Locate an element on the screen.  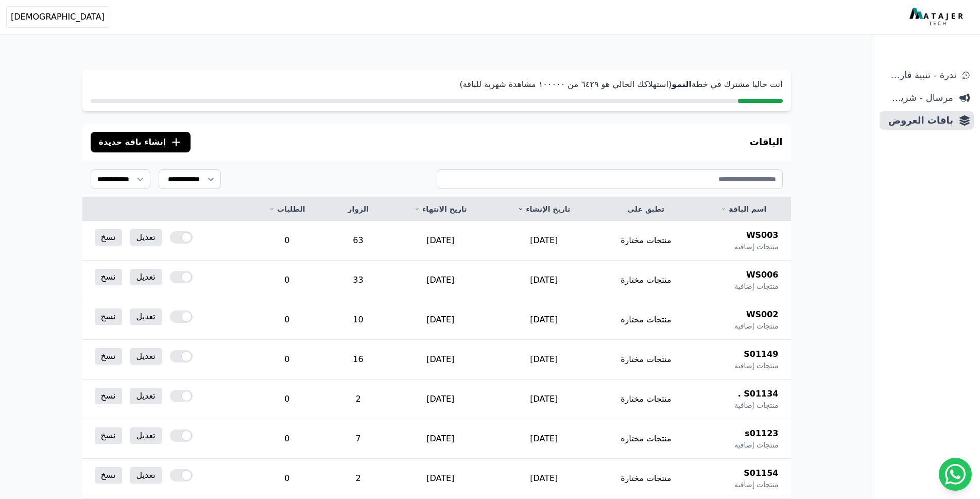
span: S01149 is located at coordinates (761, 354).